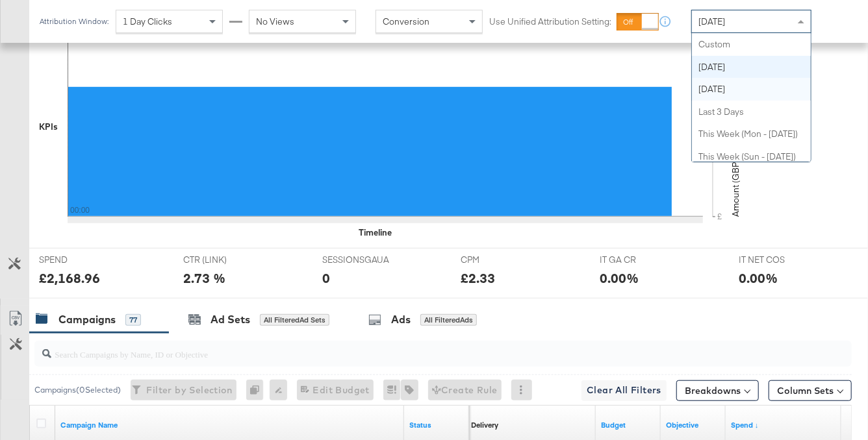  What do you see at coordinates (783, 425) in the screenshot?
I see `a: The total amount spent to date.` at bounding box center [783, 425].